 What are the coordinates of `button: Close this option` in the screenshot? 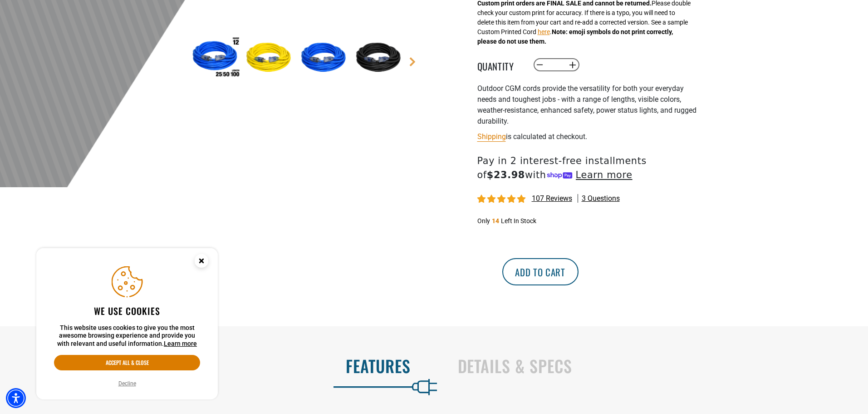 It's located at (202, 262).